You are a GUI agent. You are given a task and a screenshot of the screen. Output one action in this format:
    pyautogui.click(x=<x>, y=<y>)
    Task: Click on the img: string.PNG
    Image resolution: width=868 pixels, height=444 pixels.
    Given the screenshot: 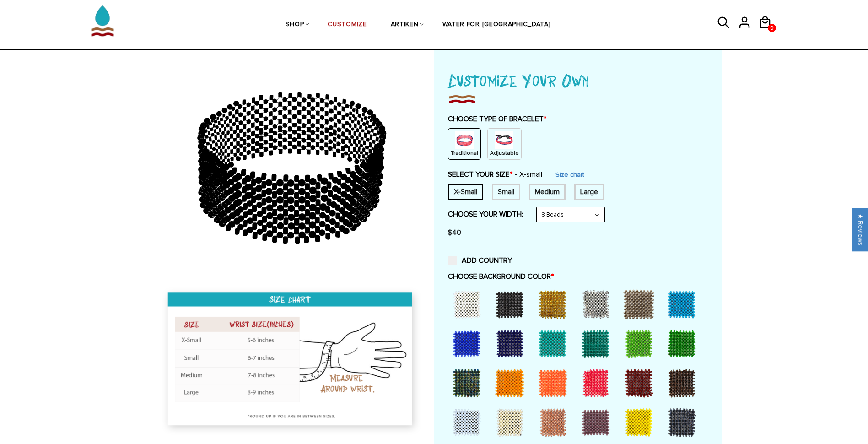 What is the action you would take?
    pyautogui.click(x=504, y=140)
    